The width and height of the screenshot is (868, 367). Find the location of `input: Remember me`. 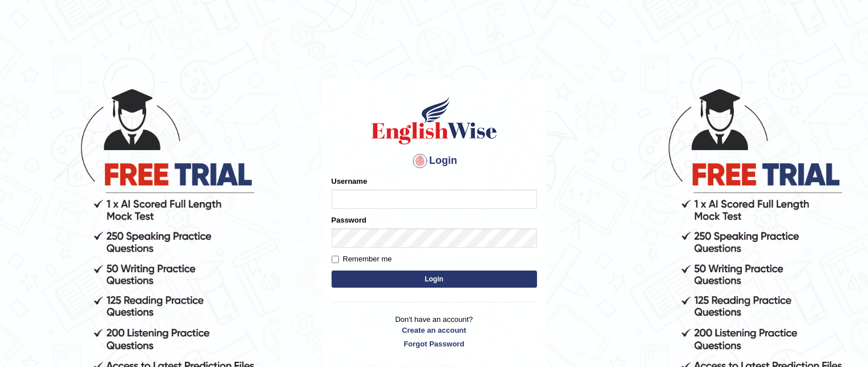

input: Remember me is located at coordinates (335, 259).